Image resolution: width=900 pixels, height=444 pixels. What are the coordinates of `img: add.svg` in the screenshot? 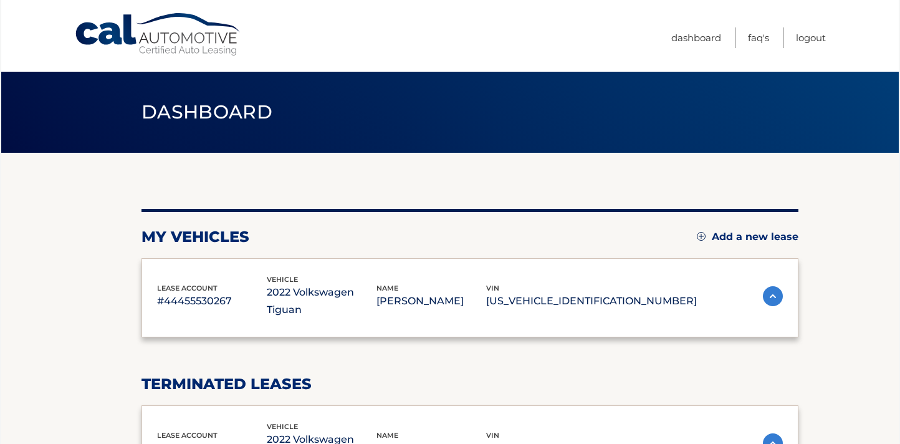 It's located at (701, 236).